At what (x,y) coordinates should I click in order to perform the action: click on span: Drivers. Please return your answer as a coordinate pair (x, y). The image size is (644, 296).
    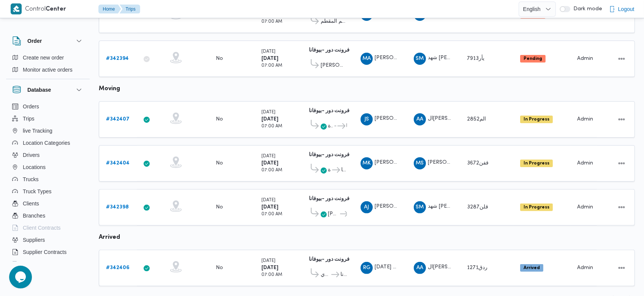
    Looking at the image, I should click on (31, 155).